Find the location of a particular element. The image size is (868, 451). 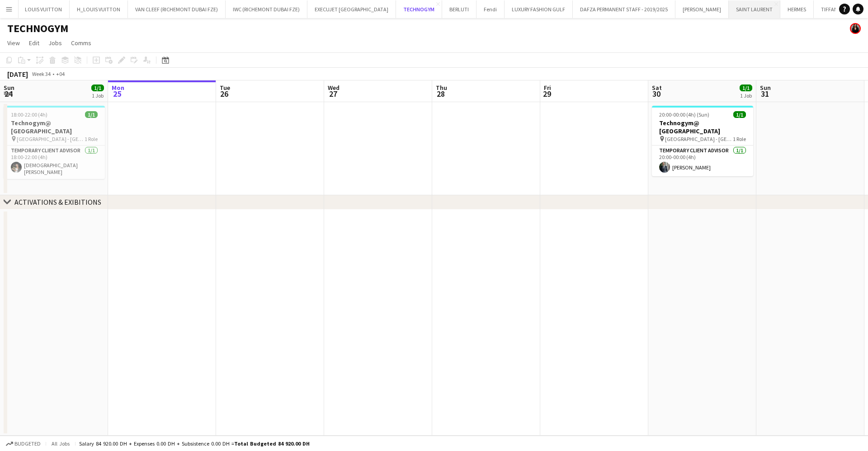

span: Sat is located at coordinates (658, 88).